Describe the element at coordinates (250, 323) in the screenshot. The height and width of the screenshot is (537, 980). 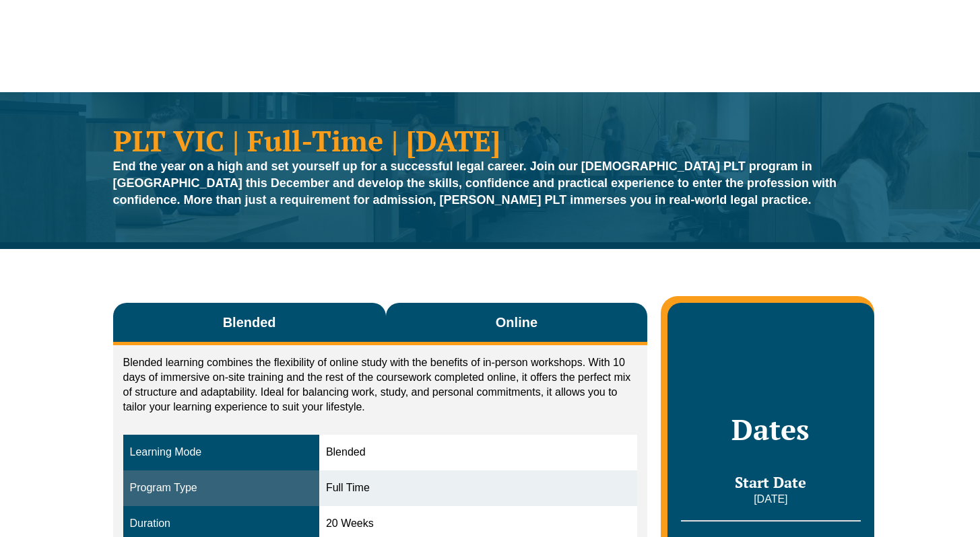
I see `span: Blended` at that location.